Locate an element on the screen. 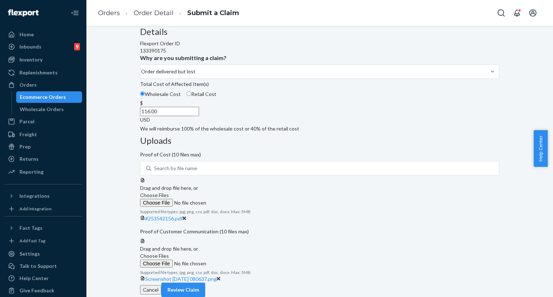 The image size is (553, 297). h3: Details is located at coordinates (319, 32).